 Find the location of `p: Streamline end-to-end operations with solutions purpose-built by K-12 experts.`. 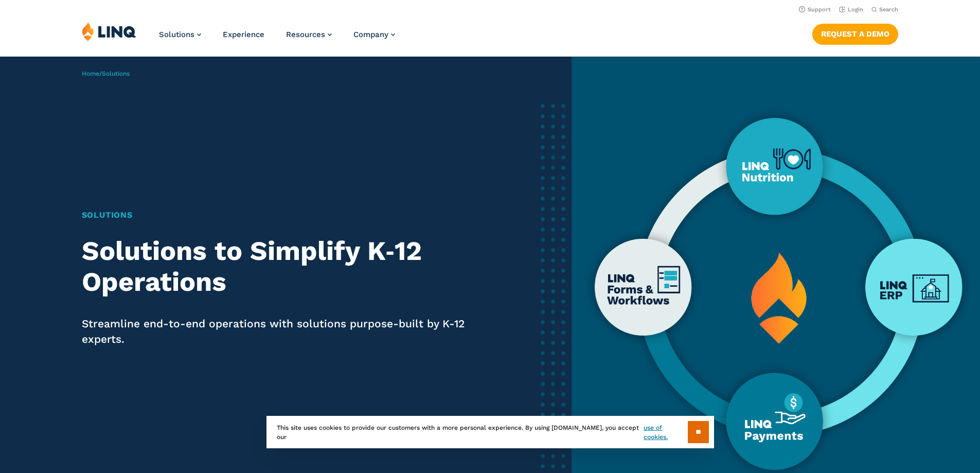

p: Streamline end-to-end operations with solutions purpose-built by K-12 experts. is located at coordinates (275, 331).